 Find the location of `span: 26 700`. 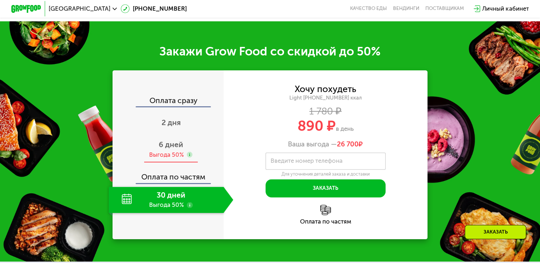

span: 26 700 is located at coordinates (348, 144).